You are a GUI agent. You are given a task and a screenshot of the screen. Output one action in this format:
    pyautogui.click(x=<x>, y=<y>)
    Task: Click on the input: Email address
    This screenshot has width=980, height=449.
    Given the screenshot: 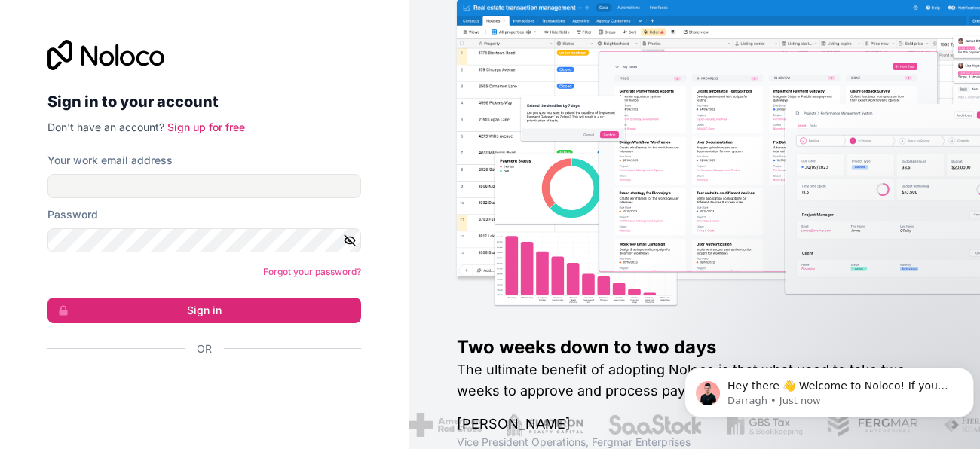 What is the action you would take?
    pyautogui.click(x=204, y=186)
    